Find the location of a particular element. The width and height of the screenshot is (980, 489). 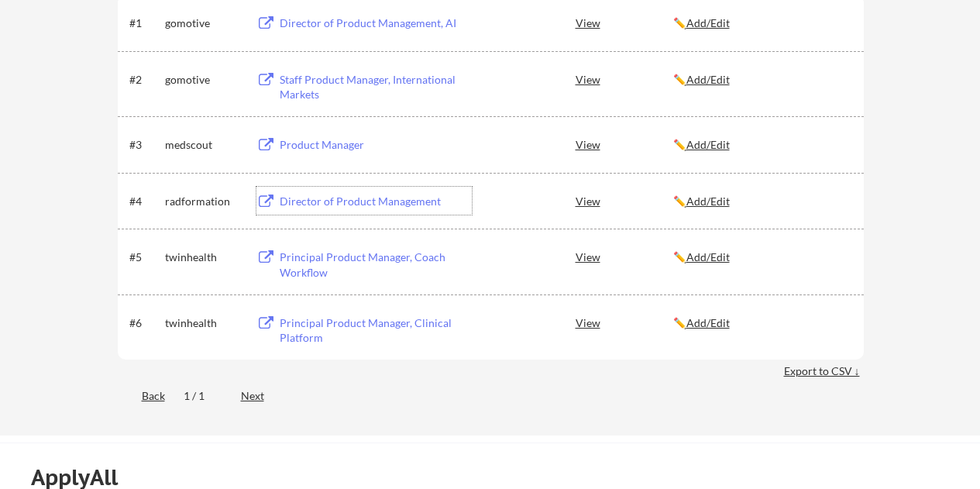

div: #5 is located at coordinates (144, 257).